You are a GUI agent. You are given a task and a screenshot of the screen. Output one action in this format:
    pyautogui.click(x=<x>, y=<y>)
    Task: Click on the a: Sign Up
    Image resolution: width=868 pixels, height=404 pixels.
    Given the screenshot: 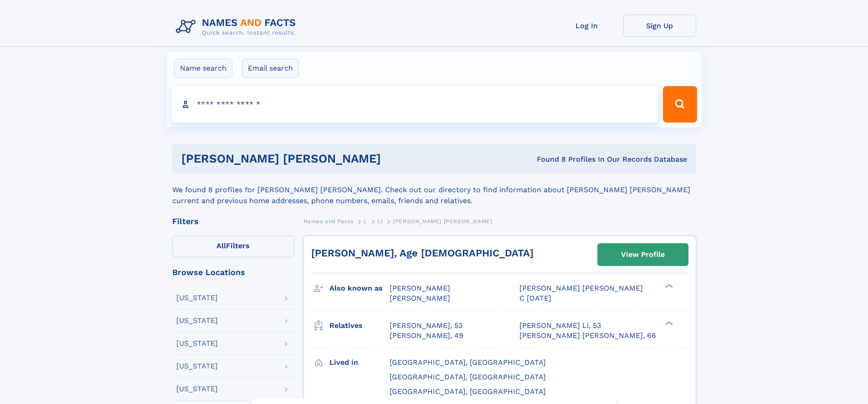 What is the action you would take?
    pyautogui.click(x=660, y=26)
    